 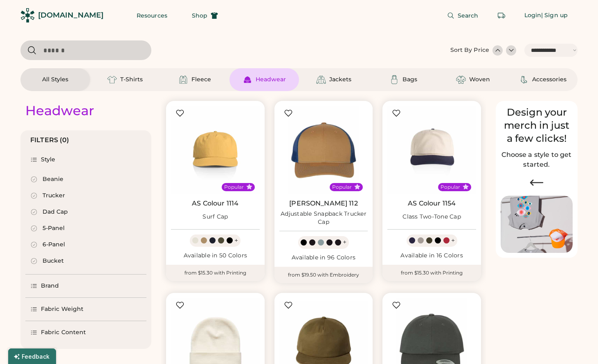 I want to click on img: Rendered Logo - Screens, so click(x=28, y=15).